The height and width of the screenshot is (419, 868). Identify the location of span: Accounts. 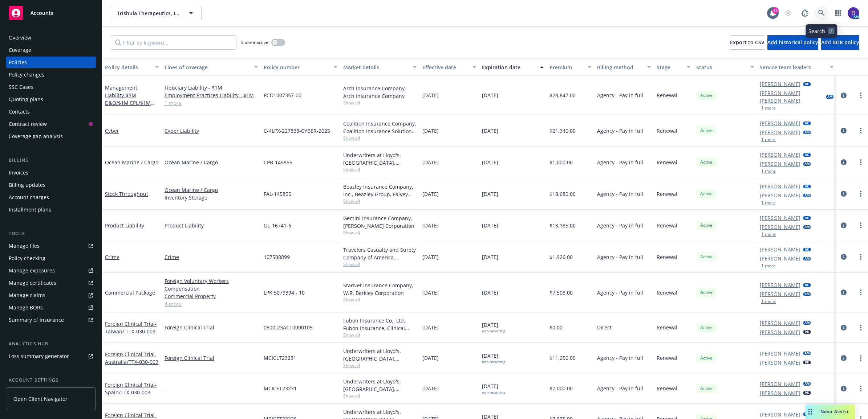
(42, 13).